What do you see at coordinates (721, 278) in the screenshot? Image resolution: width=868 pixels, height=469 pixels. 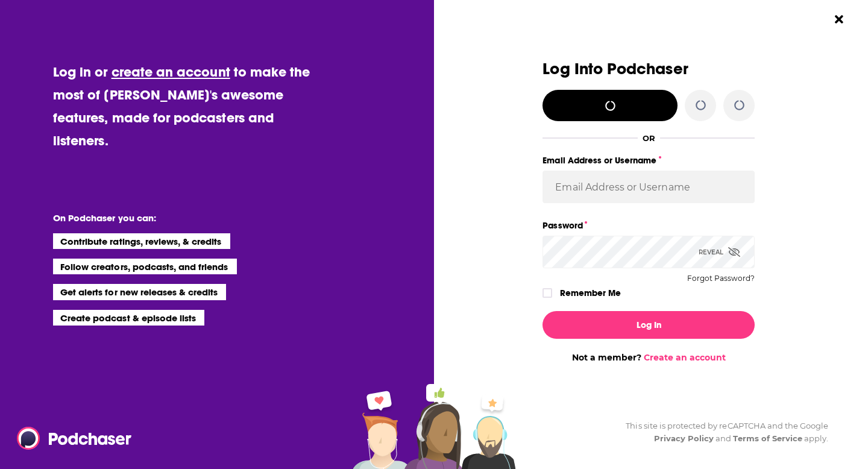 I see `button: Forgot Password?` at bounding box center [721, 278].